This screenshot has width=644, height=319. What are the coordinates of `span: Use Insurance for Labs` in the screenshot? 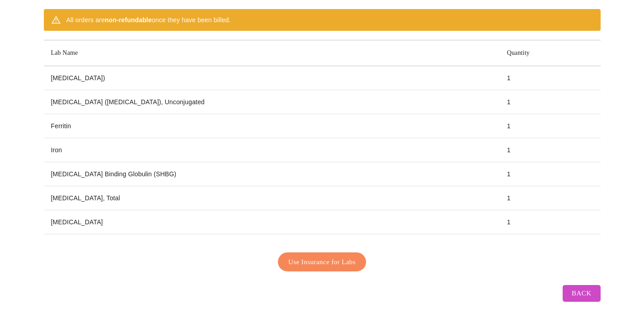 It's located at (322, 262).